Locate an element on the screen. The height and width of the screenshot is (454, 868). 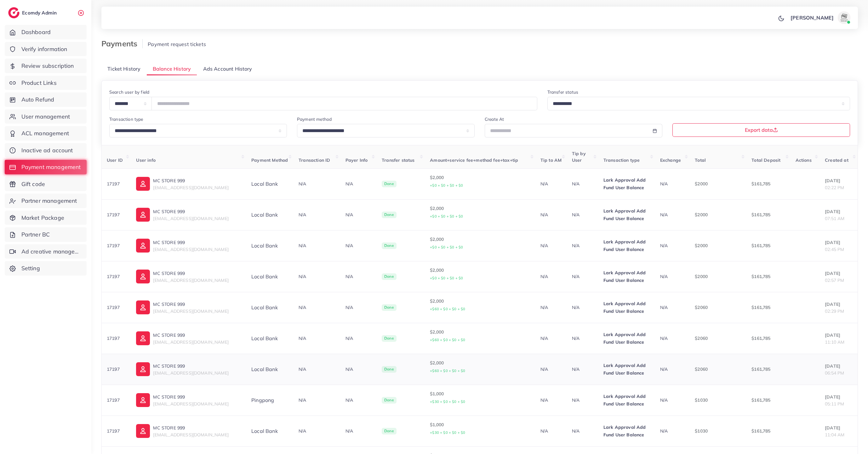
span: Tip to AM is located at coordinates (551, 160).